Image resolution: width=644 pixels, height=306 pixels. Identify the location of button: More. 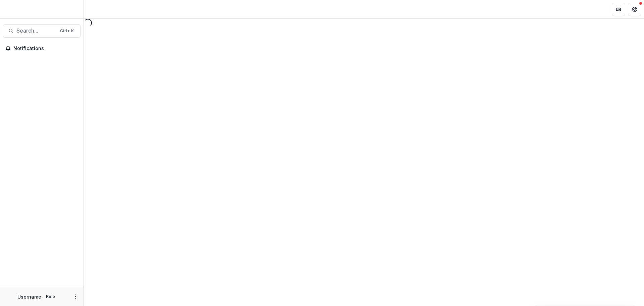
(76, 297).